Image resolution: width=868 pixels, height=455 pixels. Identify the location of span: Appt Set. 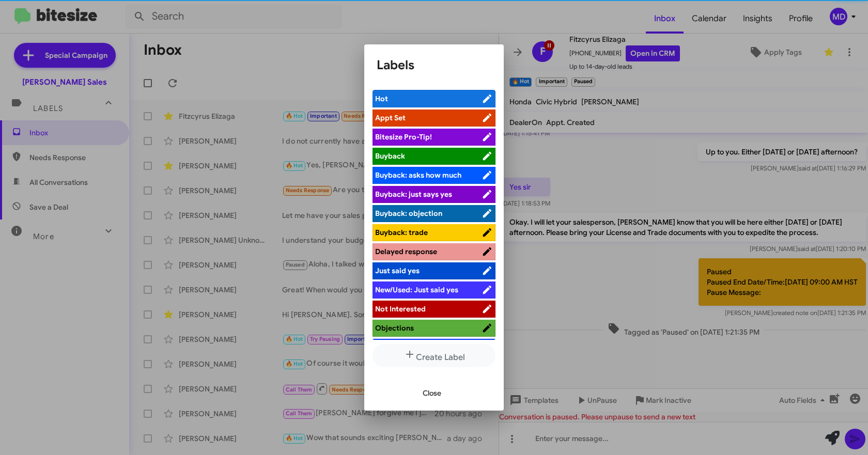
(390, 118).